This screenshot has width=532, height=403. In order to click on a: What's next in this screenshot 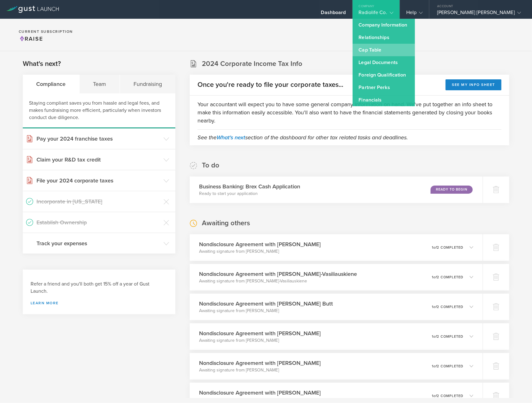, I will do `click(231, 137)`.